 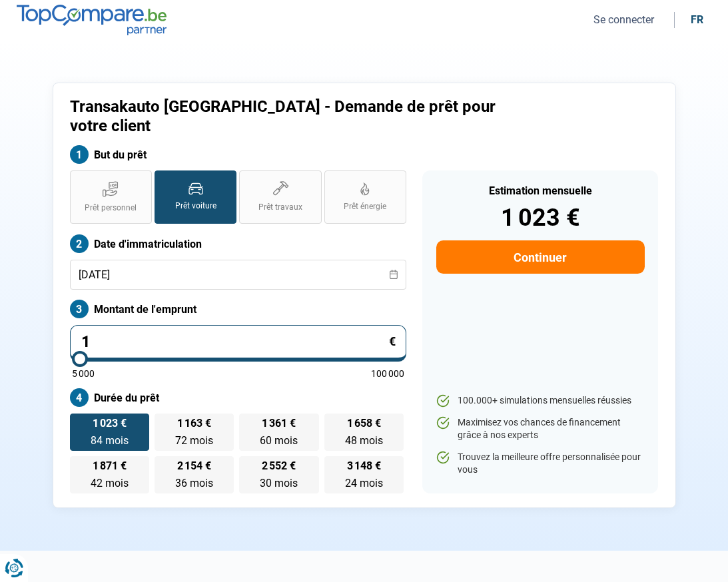 I want to click on img: TopCompare.be, so click(x=91, y=19).